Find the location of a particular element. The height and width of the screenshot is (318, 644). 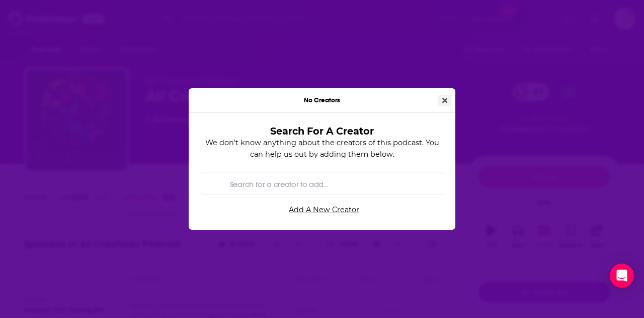

a: Add A New Creator is located at coordinates (324, 209).